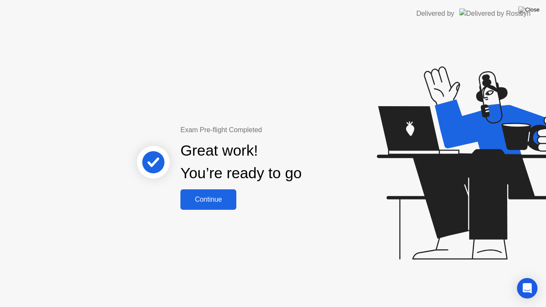 The width and height of the screenshot is (546, 307). Describe the element at coordinates (268, 130) in the screenshot. I see `div: Exam Pre-flight Completed` at that location.